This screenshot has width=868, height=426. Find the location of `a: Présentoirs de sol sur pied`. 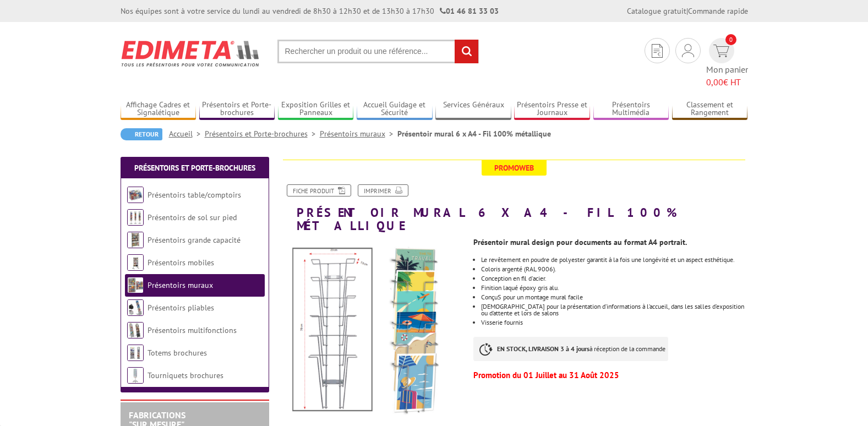

a: Présentoirs de sol sur pied is located at coordinates (192, 217).